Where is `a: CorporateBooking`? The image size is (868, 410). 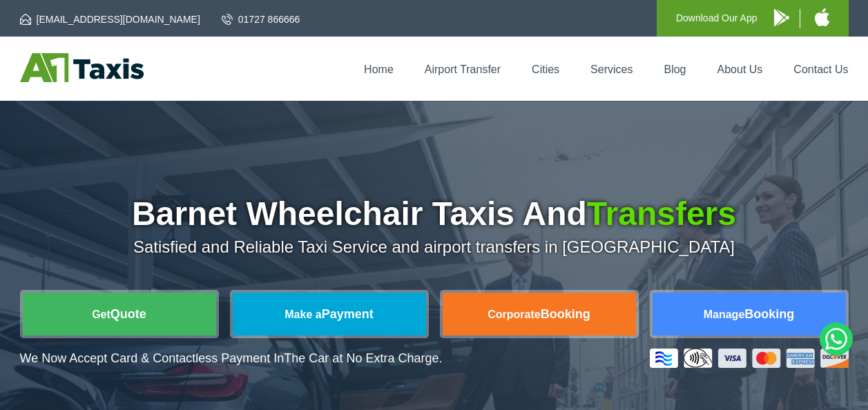
a: CorporateBooking is located at coordinates (539, 314).